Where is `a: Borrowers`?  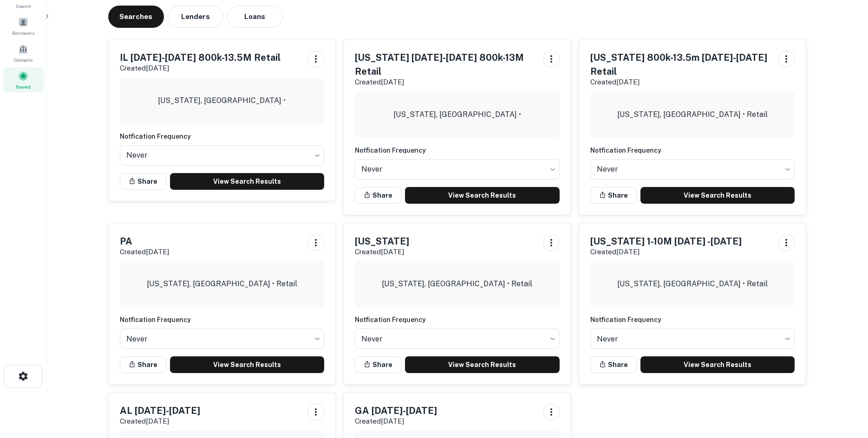
a: Borrowers is located at coordinates (23, 26).